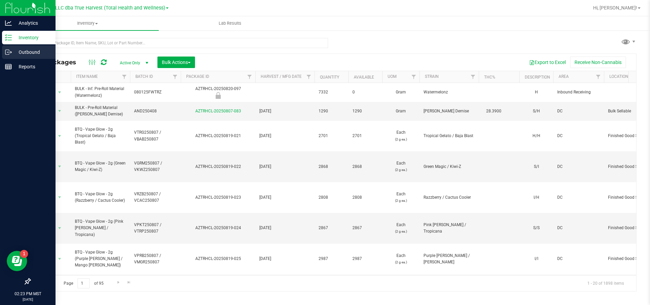  I want to click on span: 7332, so click(331, 92).